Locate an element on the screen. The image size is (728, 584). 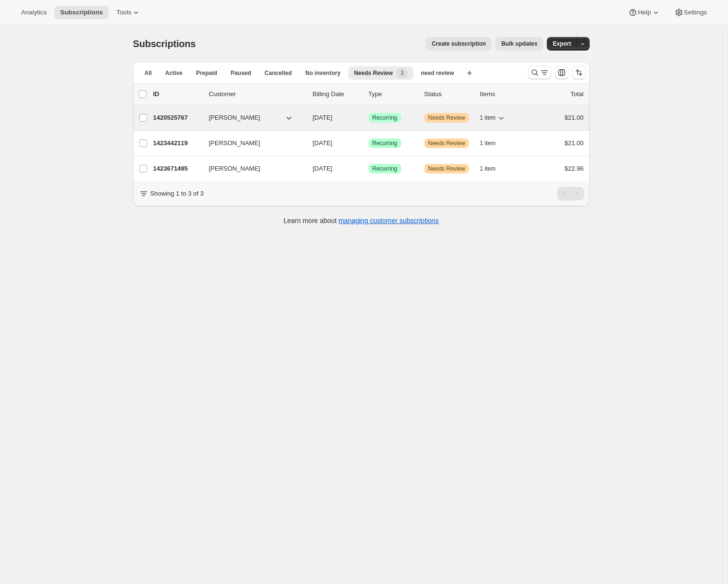
p: 1420525767 is located at coordinates (177, 117).